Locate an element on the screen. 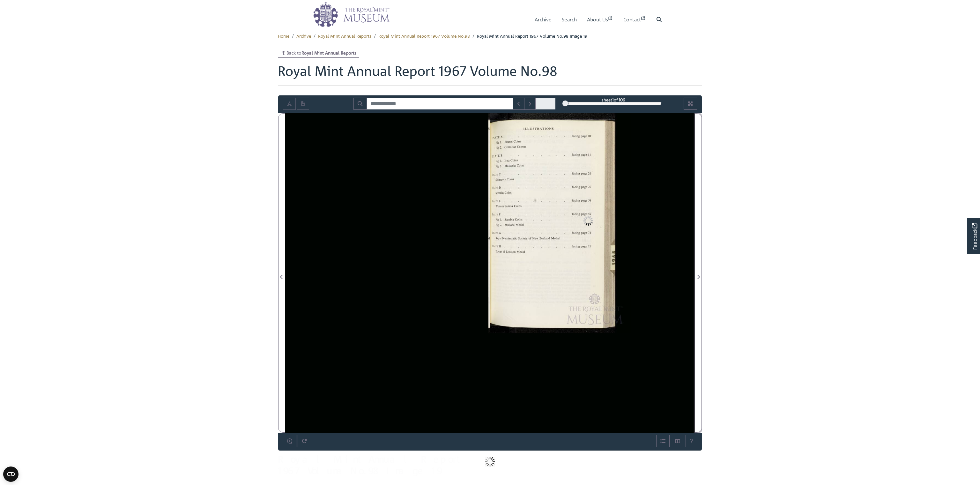 The width and height of the screenshot is (980, 485). button: Help is located at coordinates (691, 441).